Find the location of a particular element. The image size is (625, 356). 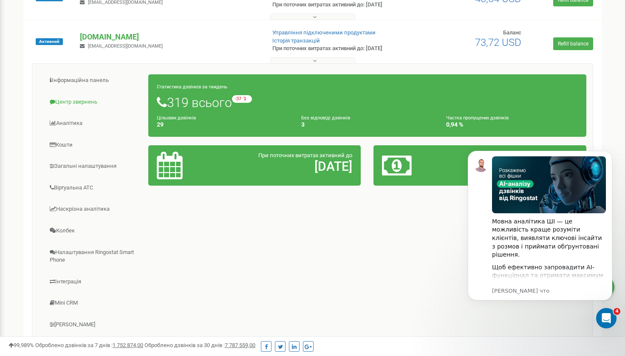

small: -37 is located at coordinates (242, 99).